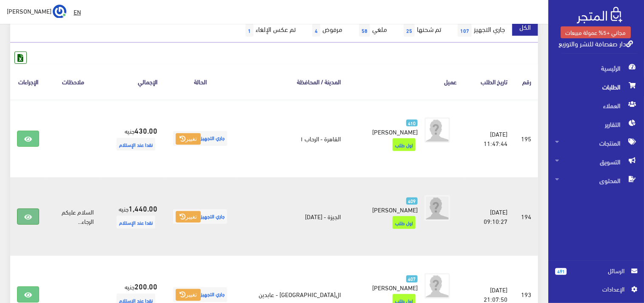 This screenshot has height=303, width=644. I want to click on th: تاريخ الطلب, so click(489, 81).